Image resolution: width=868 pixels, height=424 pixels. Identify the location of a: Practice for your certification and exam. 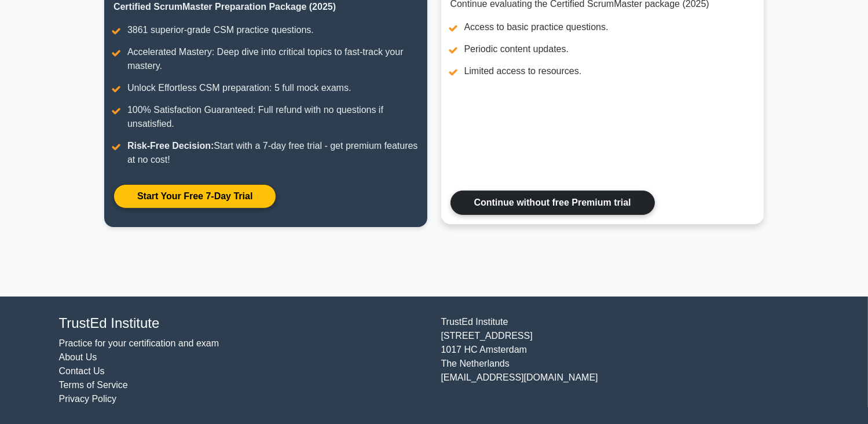
(139, 343).